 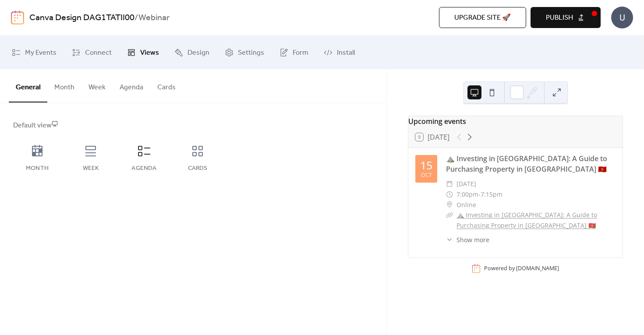 What do you see at coordinates (482, 18) in the screenshot?
I see `button: Upgrade site 🚀` at bounding box center [482, 18].